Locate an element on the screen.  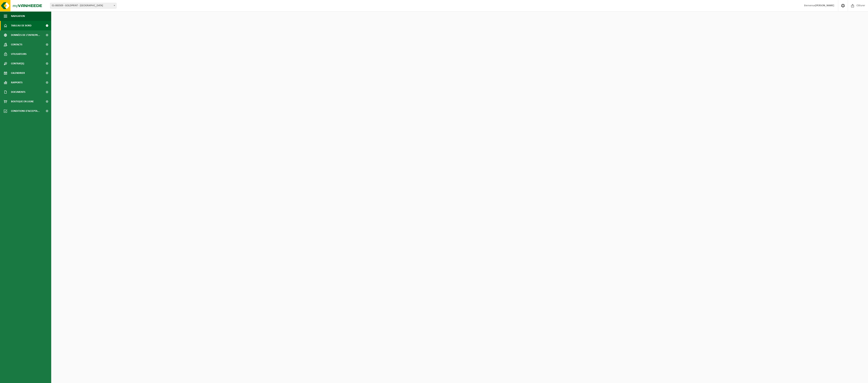
span: Utilisateurs is located at coordinates (19, 54).